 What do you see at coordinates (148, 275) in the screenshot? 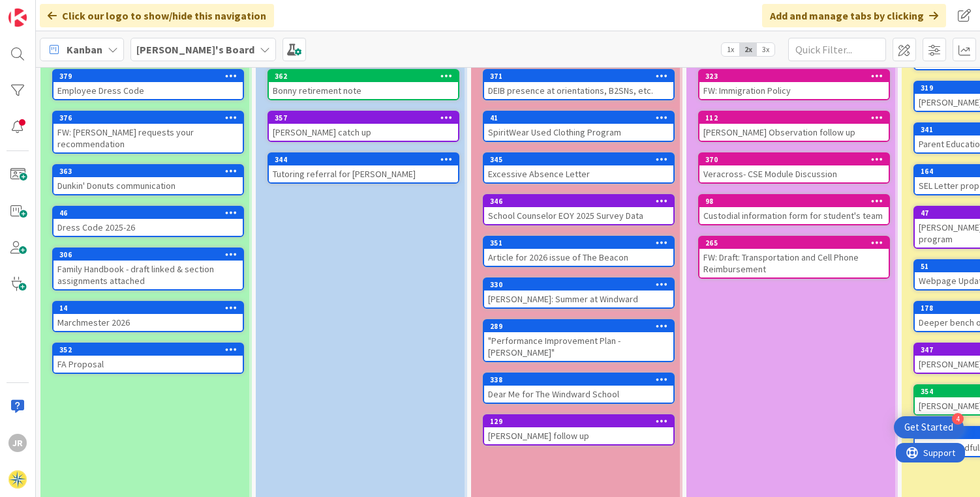
I see `div: Family Handbook - draft linked & section assignments attached` at bounding box center [148, 275].